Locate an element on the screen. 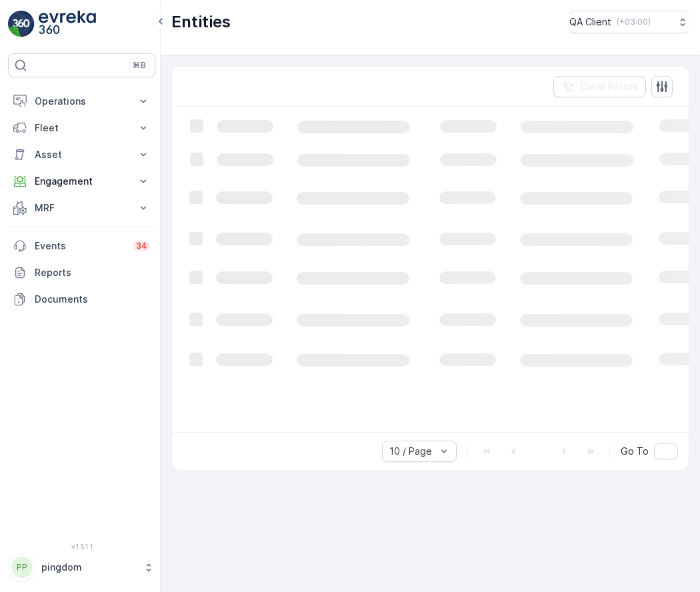 Image resolution: width=700 pixels, height=592 pixels. button: Asset is located at coordinates (82, 155).